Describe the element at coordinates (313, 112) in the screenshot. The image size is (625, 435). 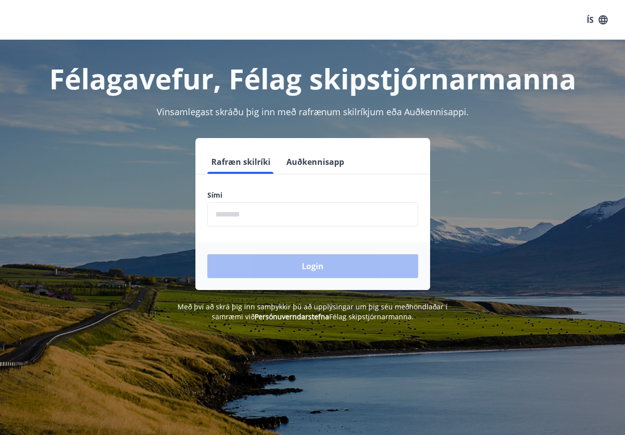
I see `span: Vinsamlegast skráðu þig inn með rafrænum skilríkjum eða Auðkennisappi.` at that location.